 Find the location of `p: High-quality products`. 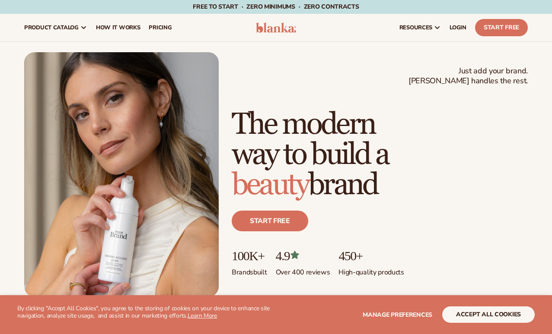

p: High-quality products is located at coordinates (371, 270).